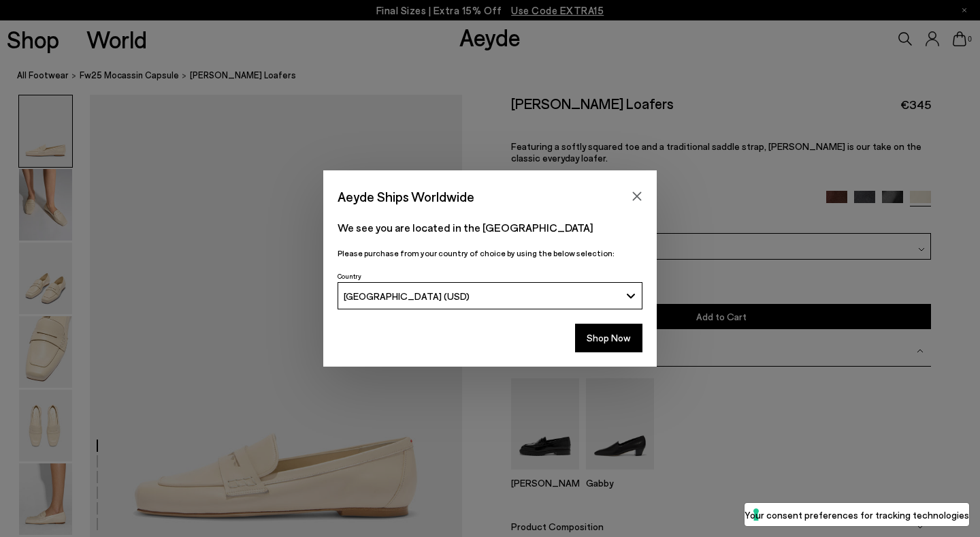 This screenshot has width=980, height=537. I want to click on button: Close, so click(637, 196).